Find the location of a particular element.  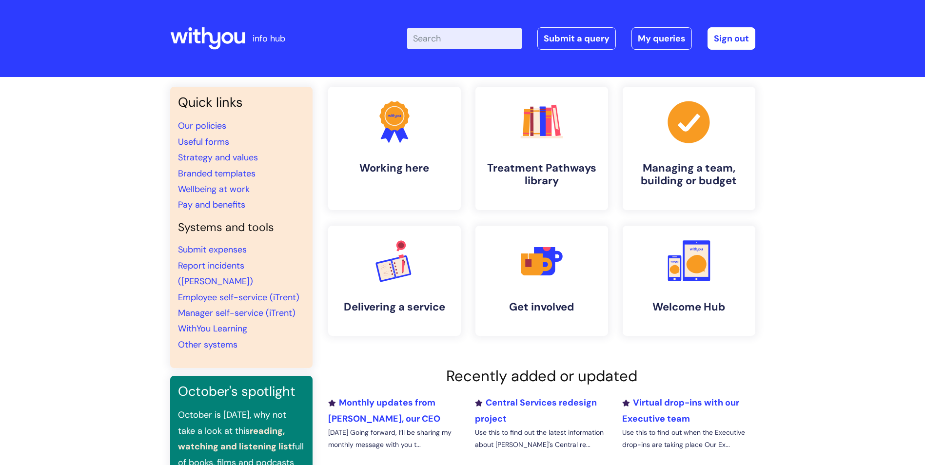

a: Working here is located at coordinates (395, 148).